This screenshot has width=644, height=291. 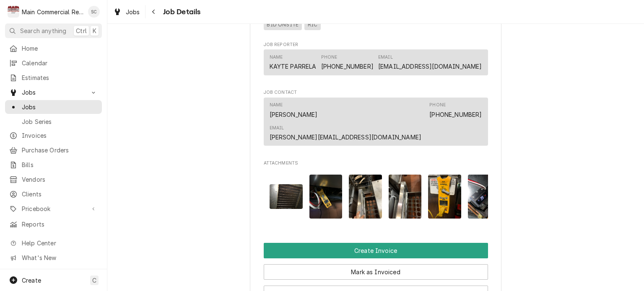 What do you see at coordinates (60, 165) in the screenshot?
I see `span: Bills` at bounding box center [60, 165].